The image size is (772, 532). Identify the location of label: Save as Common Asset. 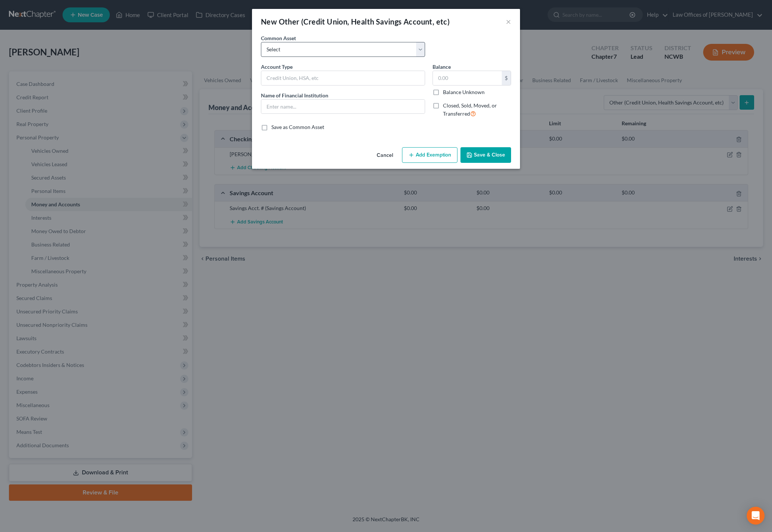
(298, 127).